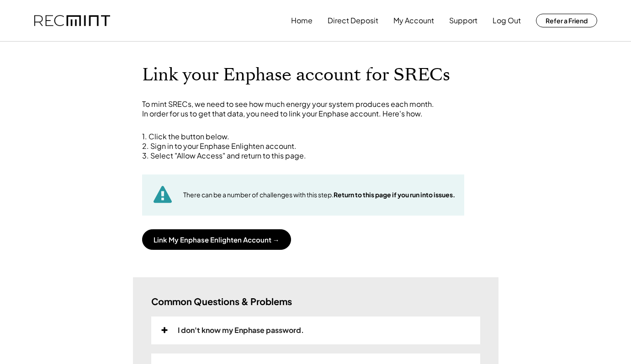 The height and width of the screenshot is (364, 631). I want to click on div: I don't know my Enphase password., so click(241, 330).